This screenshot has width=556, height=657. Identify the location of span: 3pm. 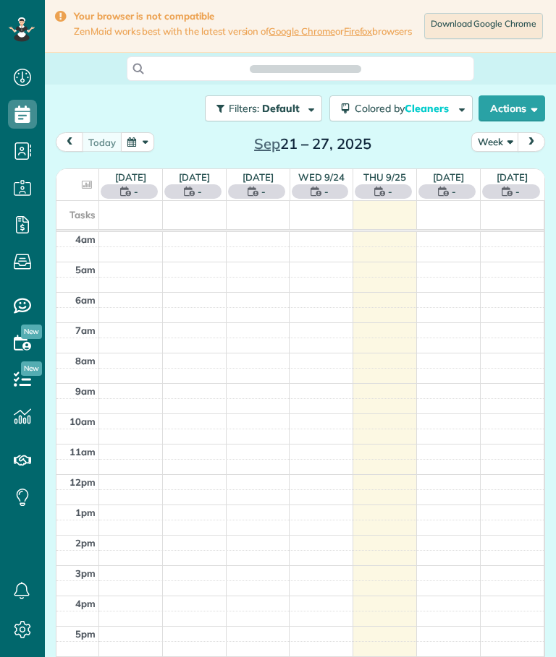
(85, 574).